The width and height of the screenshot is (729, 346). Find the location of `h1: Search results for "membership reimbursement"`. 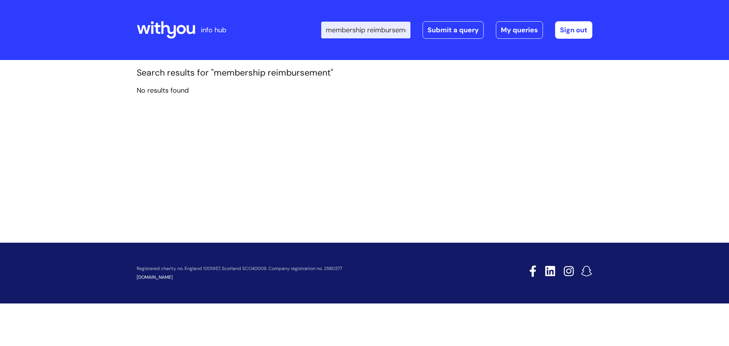

h1: Search results for "membership reimbursement" is located at coordinates (365, 73).